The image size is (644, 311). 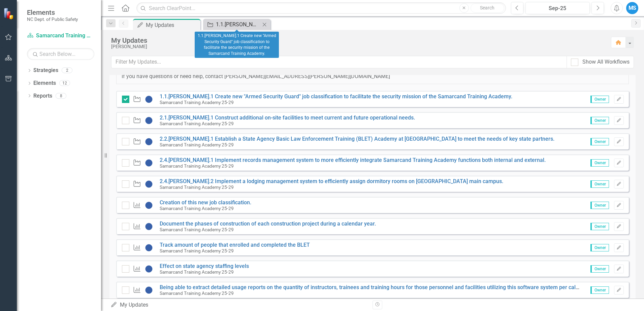 I want to click on span: Search, so click(x=487, y=8).